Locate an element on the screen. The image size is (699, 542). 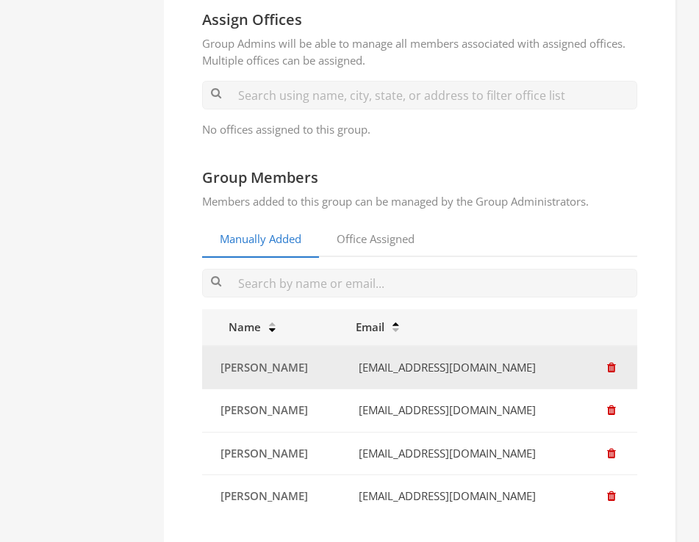
input: Search using name, city, state, or address to filter office list is located at coordinates (419, 95).